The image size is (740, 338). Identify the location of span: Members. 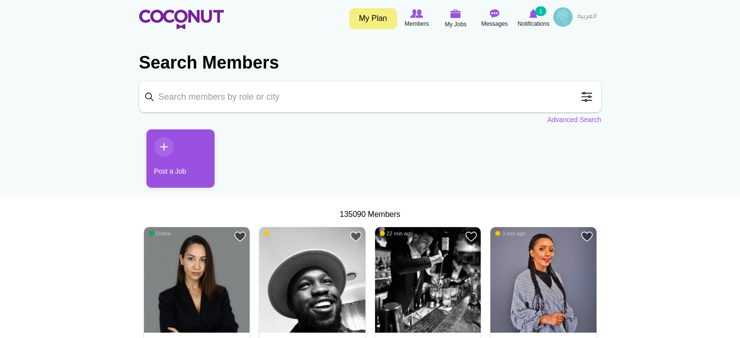
(417, 24).